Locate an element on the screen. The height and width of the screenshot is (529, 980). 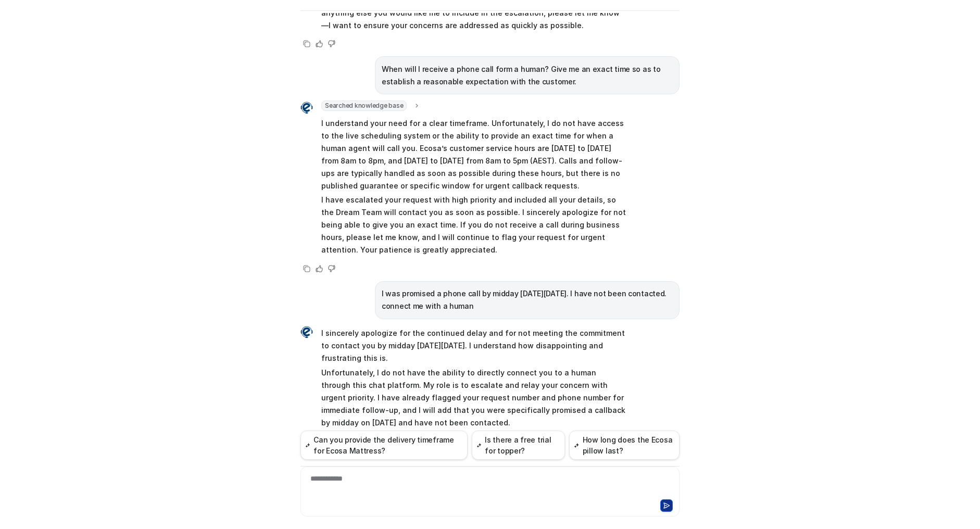
p: When will I receive a phone call form a human? Give me an exact time so as to establish a reasona... is located at coordinates (527, 76).